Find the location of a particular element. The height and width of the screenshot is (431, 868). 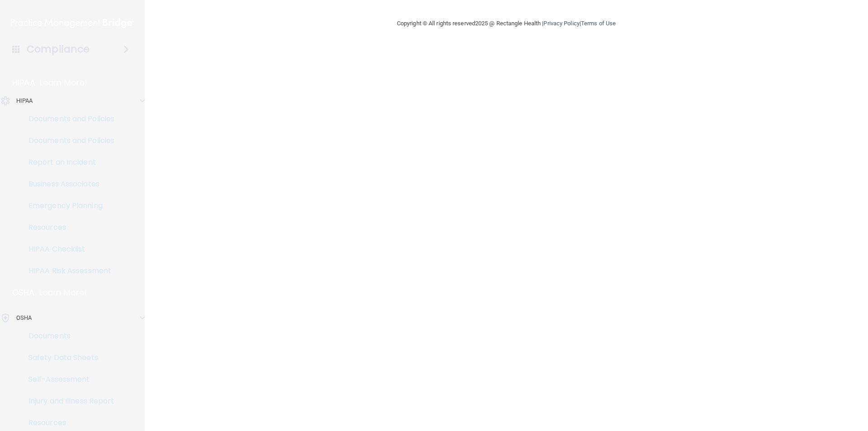

p: Injury and Illness Report is located at coordinates (68, 401).